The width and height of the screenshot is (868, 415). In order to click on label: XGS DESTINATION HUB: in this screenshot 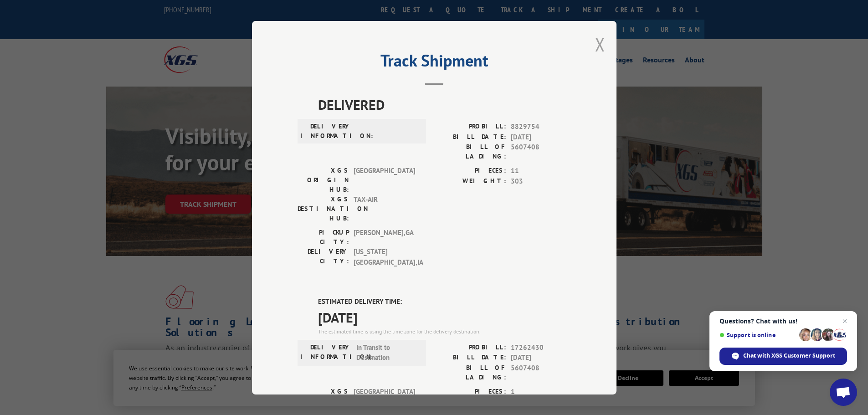, I will do `click(323, 209)`.